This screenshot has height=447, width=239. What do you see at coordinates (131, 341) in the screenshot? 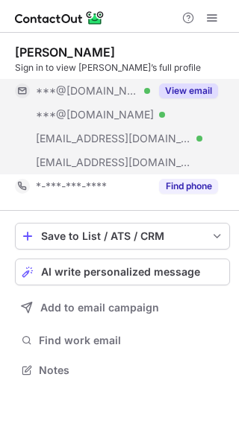
I see `span: Find work email` at bounding box center [131, 341].